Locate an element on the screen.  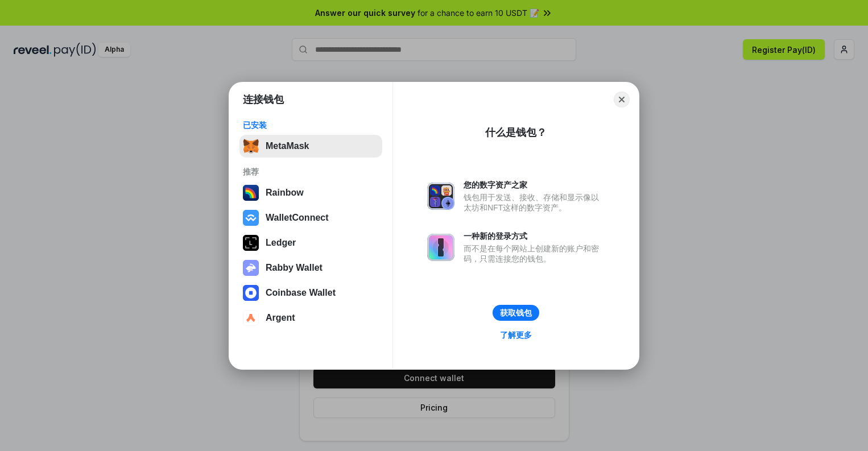
div: MetaMask is located at coordinates (287, 146).